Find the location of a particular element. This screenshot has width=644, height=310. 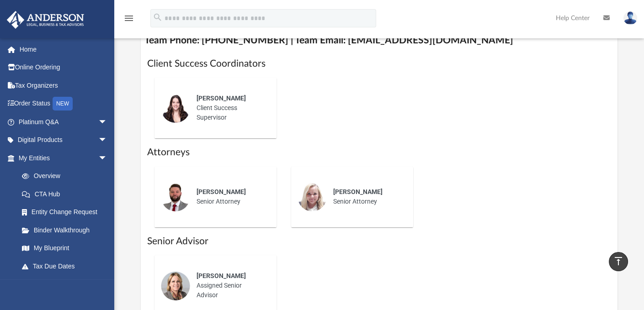

i: menu is located at coordinates (129, 18).